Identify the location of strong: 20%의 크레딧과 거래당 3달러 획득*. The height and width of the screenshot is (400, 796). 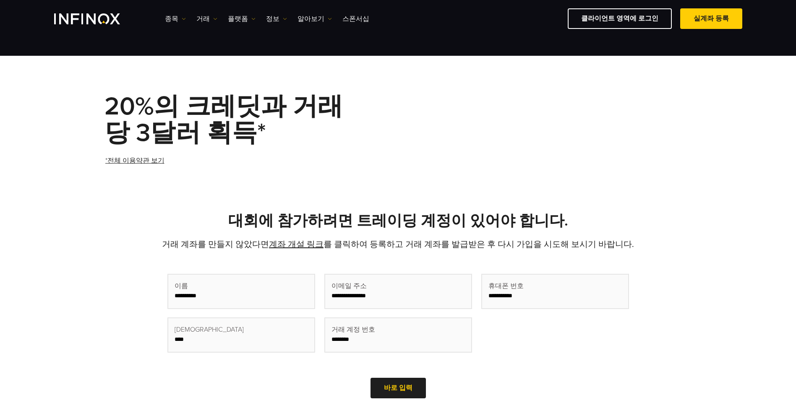
(224, 120).